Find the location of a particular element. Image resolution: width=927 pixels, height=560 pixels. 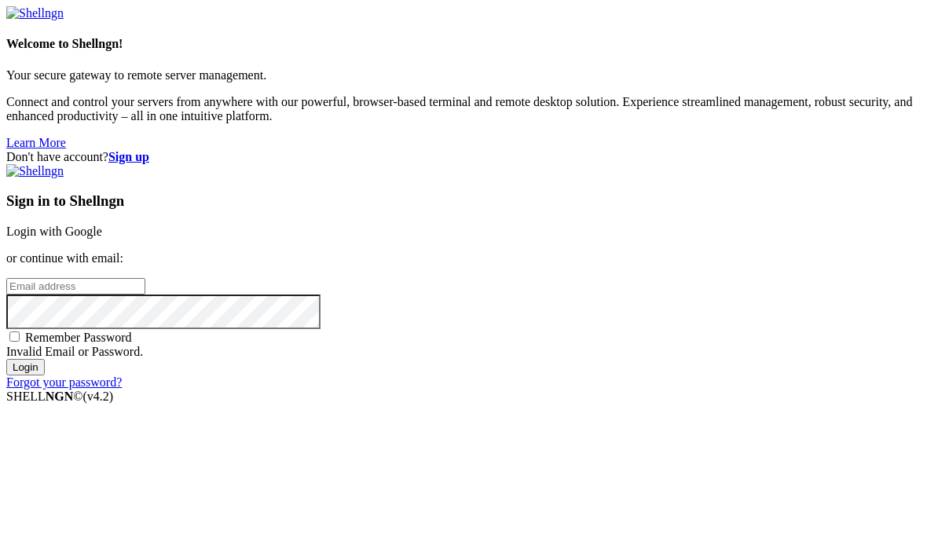

p: or continue with email: is located at coordinates (464, 258).